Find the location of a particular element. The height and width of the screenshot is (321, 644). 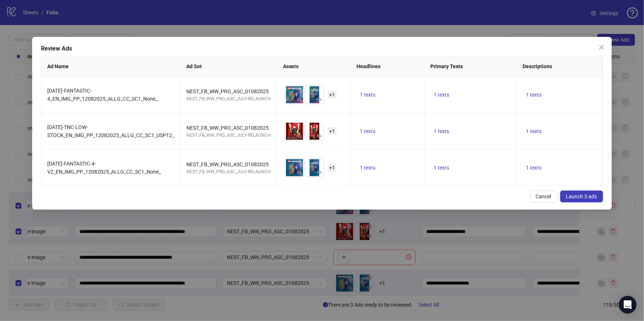

button: Close is located at coordinates (601, 47).